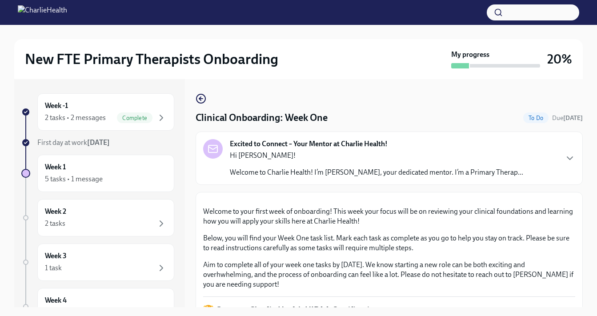  I want to click on h6: Week 2, so click(56, 212).